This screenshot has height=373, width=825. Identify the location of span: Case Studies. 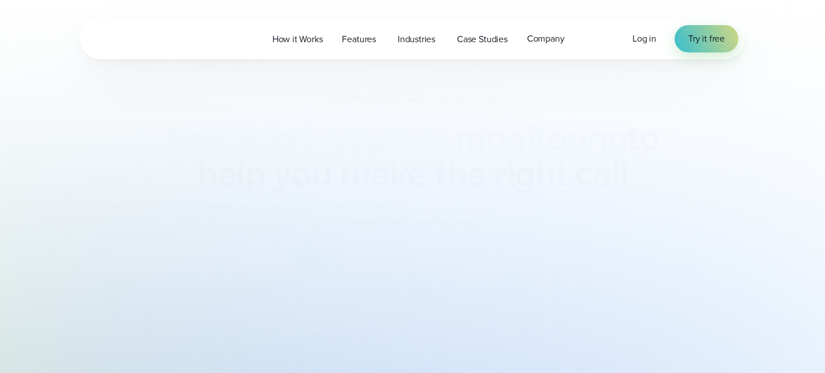
(482, 39).